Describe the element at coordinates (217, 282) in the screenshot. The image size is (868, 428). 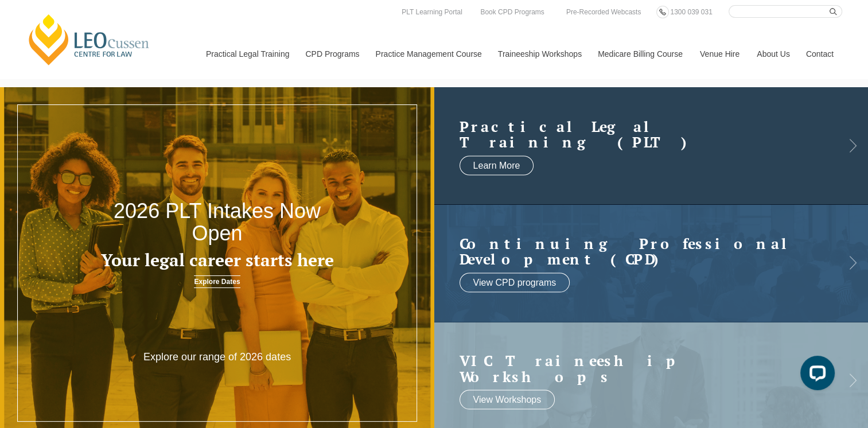
I see `a: Explore Dates` at that location.